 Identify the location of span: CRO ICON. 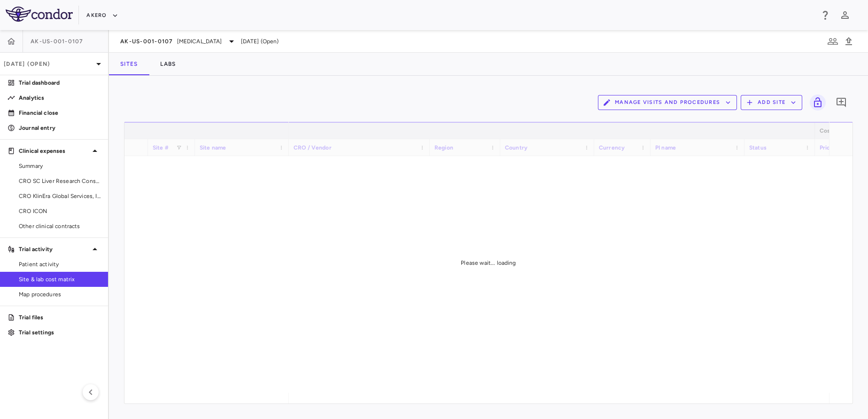
(60, 211).